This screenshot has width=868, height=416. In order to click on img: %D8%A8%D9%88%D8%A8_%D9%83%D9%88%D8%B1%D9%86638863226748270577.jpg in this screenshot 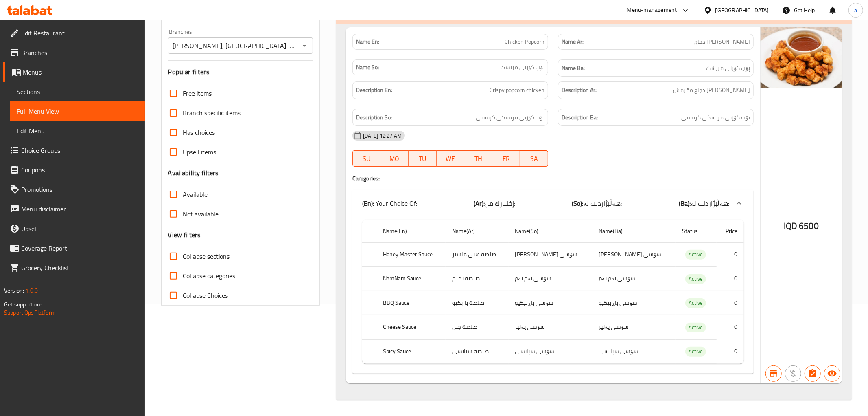, I will do `click(801, 58)`.